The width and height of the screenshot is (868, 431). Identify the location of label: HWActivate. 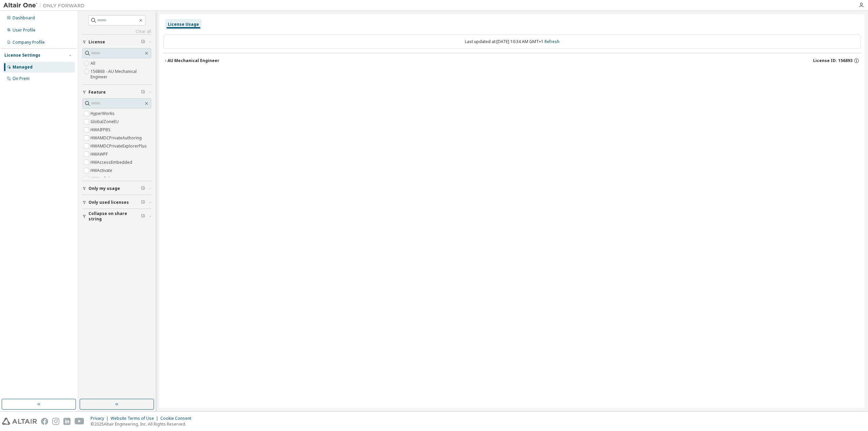
(102, 170).